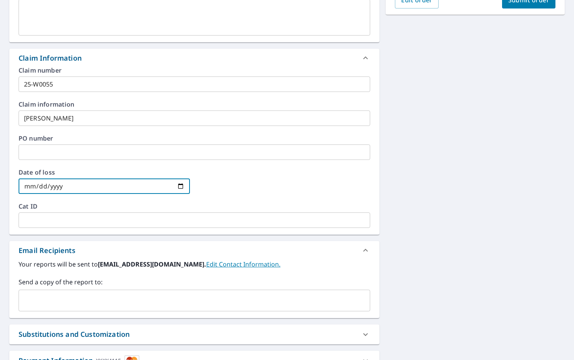 This screenshot has width=574, height=360. I want to click on label: PO number, so click(194, 138).